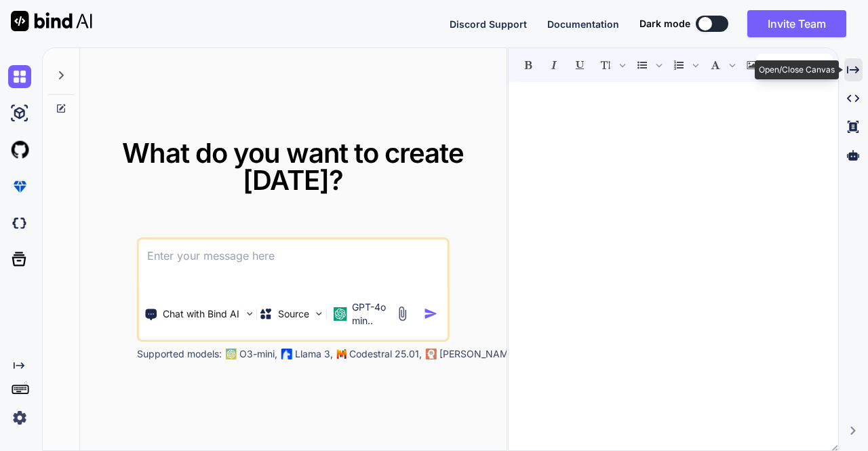 The height and width of the screenshot is (451, 868). I want to click on img: GPT-4o mini, so click(340, 314).